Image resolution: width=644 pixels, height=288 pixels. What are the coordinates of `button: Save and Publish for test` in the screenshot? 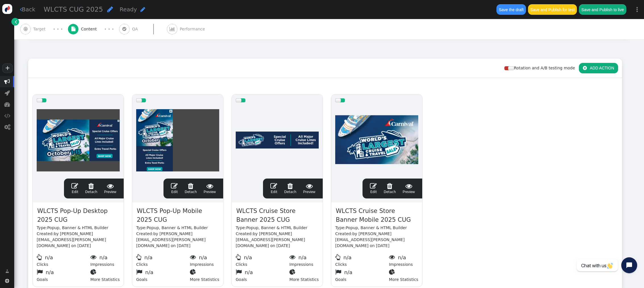 It's located at (552, 10).